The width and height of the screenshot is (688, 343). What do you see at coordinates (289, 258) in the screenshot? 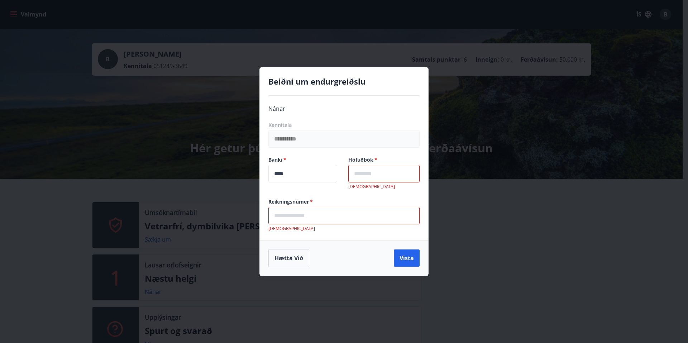
I see `button: Hætta við` at bounding box center [289, 258].